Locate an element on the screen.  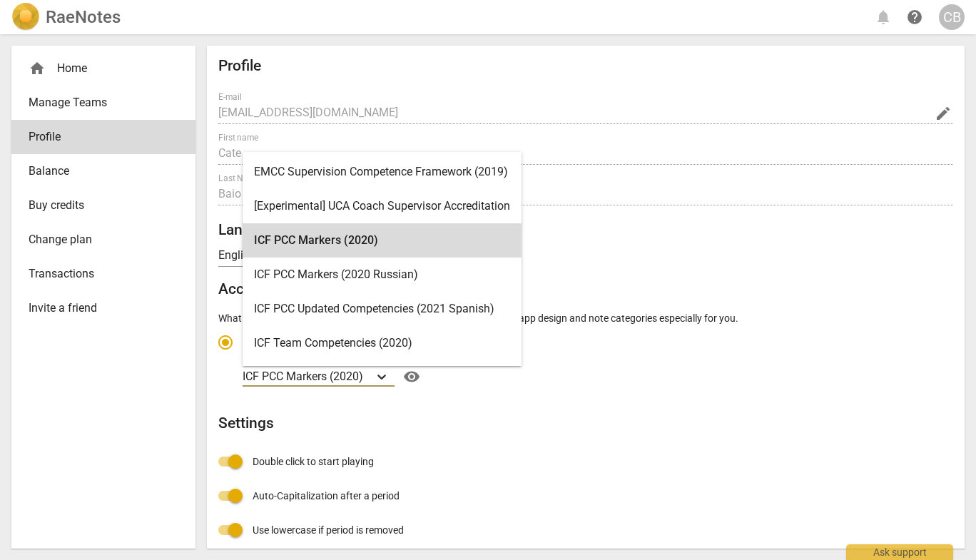
span: visibility is located at coordinates (412, 376).